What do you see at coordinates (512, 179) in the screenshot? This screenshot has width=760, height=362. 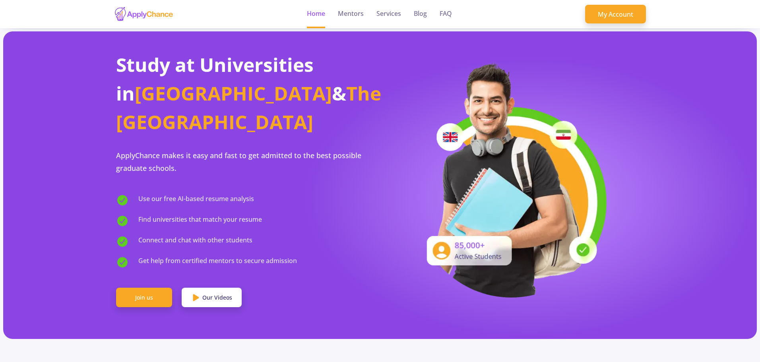 I see `img: applicant` at bounding box center [512, 179].